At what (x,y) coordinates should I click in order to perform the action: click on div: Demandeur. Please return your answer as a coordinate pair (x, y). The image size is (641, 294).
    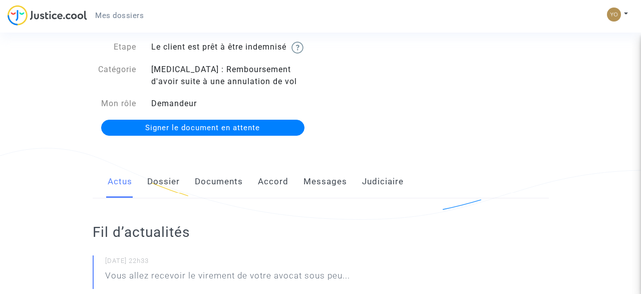
    Looking at the image, I should click on (232, 104).